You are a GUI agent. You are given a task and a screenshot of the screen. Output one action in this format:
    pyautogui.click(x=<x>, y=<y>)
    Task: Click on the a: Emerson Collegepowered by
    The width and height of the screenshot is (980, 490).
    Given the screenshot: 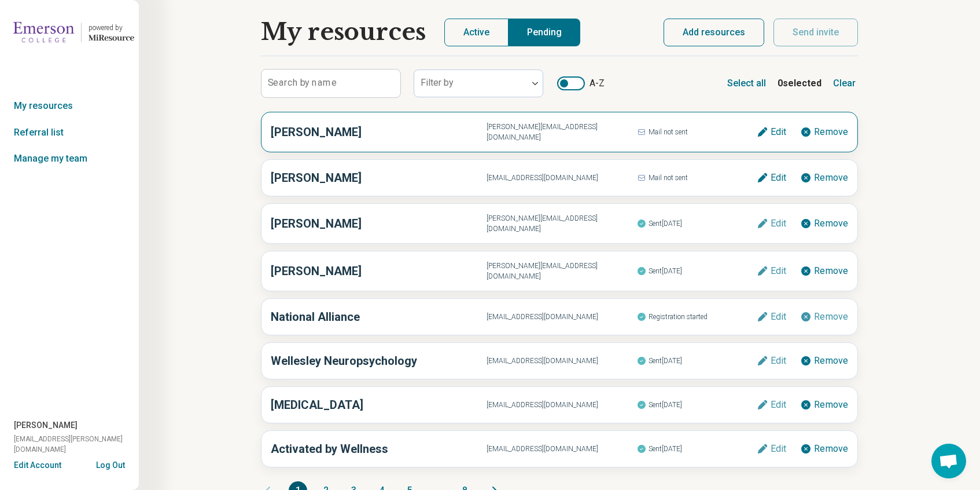 What is the action you would take?
    pyautogui.click(x=69, y=33)
    